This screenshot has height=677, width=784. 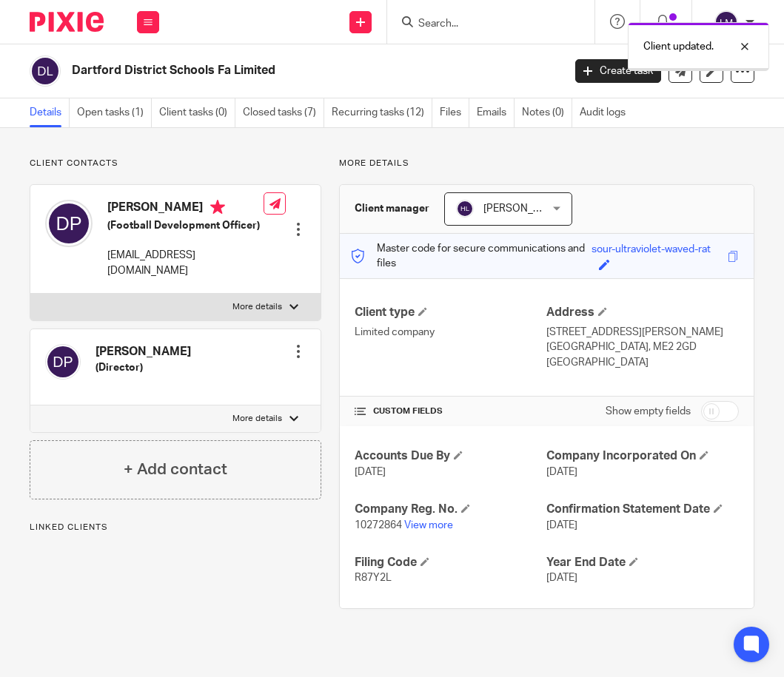 What do you see at coordinates (678, 46) in the screenshot?
I see `p: Client updated.` at bounding box center [678, 46].